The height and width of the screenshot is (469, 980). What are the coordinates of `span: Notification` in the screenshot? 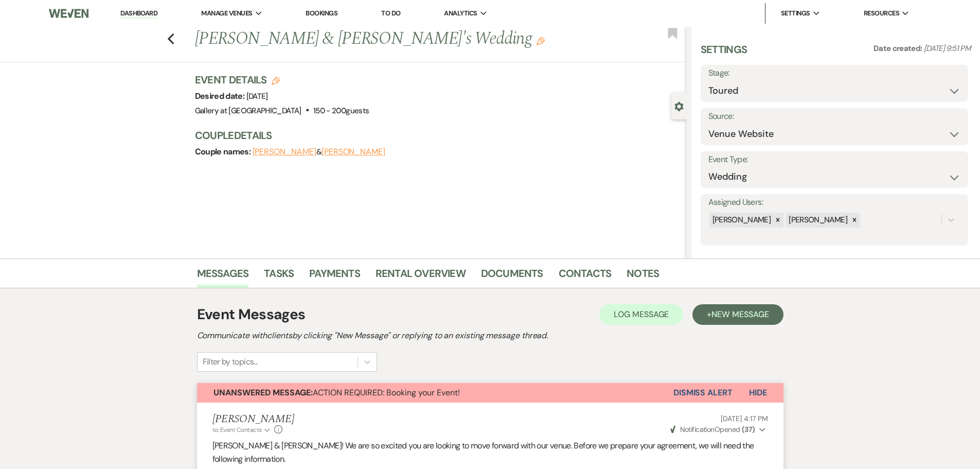 It's located at (697, 430).